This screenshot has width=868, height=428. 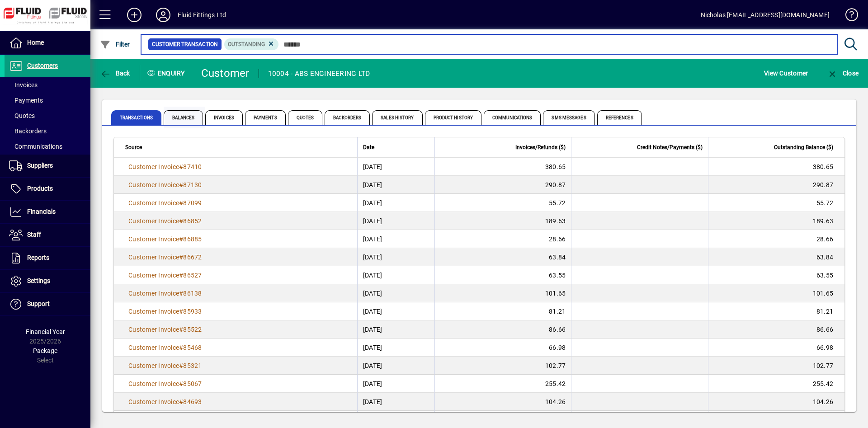 I want to click on div: Date, so click(x=396, y=147).